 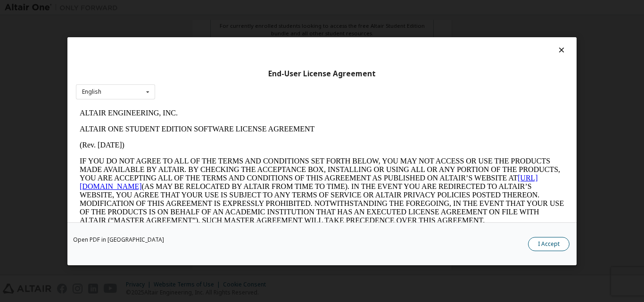 I want to click on div: English, so click(x=91, y=92).